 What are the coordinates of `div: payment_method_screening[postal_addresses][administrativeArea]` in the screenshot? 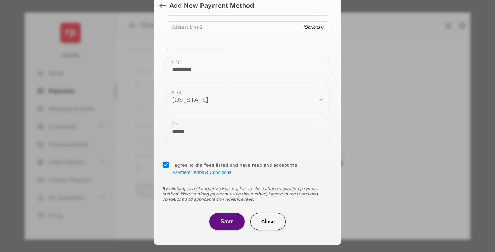 It's located at (247, 100).